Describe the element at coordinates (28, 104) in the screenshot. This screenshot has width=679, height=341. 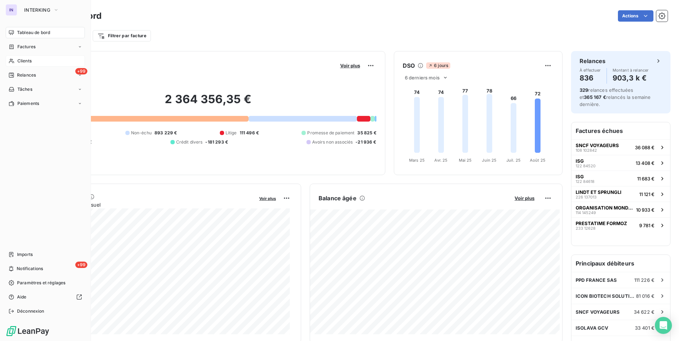
I see `span: Paiements` at that location.